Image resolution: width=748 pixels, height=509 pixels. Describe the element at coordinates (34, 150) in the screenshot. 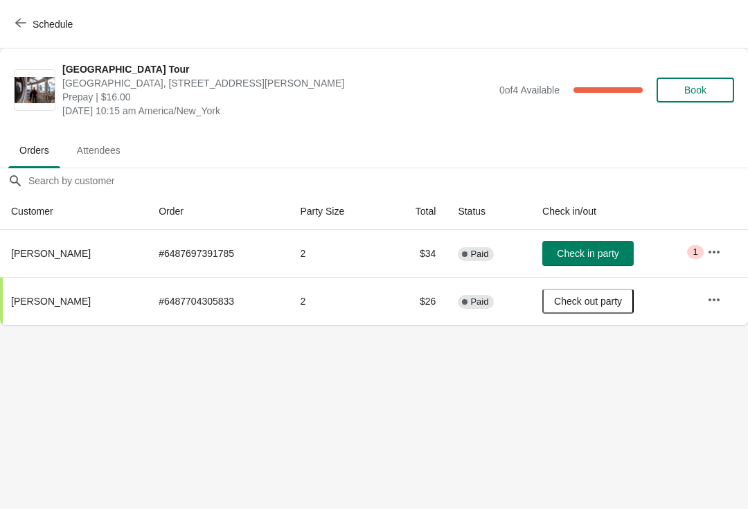

I see `span: Orders` at that location.